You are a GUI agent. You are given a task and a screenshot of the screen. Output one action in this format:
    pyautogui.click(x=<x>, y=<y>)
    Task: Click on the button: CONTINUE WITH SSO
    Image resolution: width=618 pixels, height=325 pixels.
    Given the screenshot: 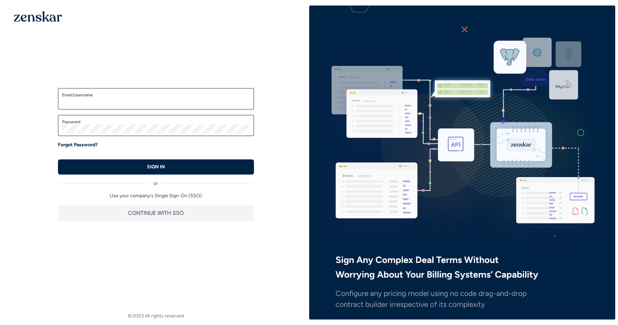 What is the action you would take?
    pyautogui.click(x=156, y=213)
    